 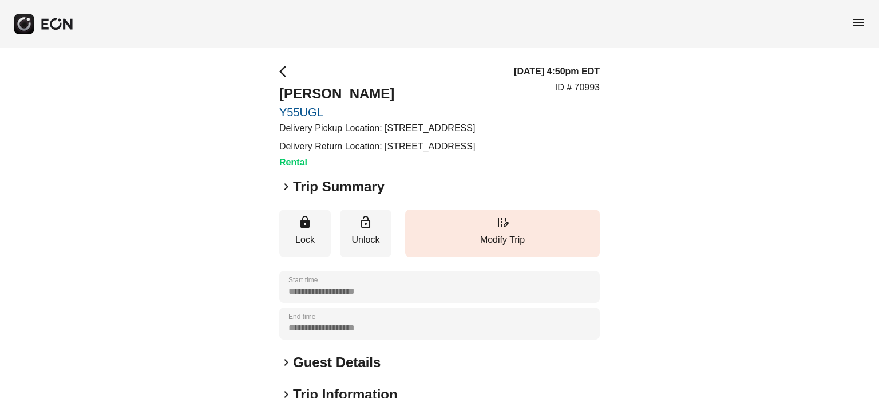 I want to click on p: Lock, so click(x=305, y=240).